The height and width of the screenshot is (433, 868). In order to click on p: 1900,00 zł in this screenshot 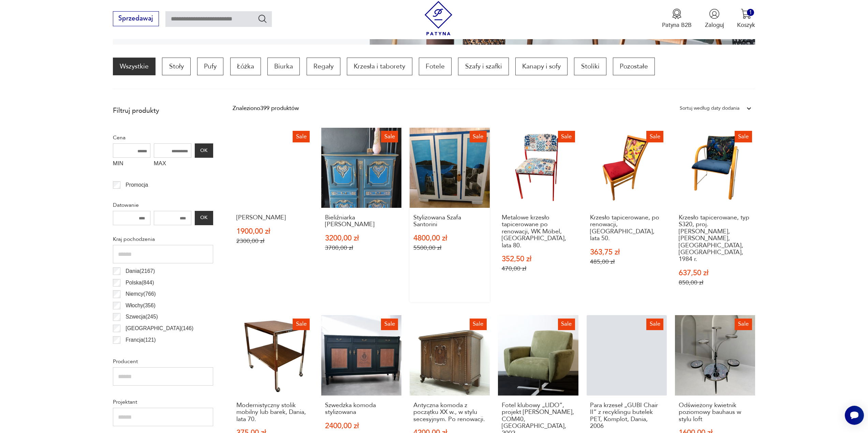, I will do `click(273, 232)`.